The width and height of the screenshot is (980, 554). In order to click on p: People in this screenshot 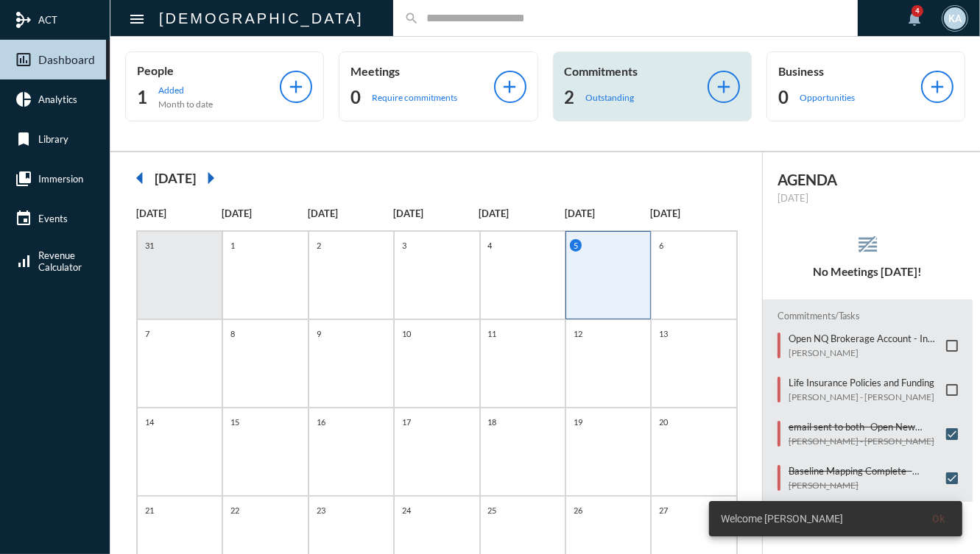, I will do `click(209, 70)`.